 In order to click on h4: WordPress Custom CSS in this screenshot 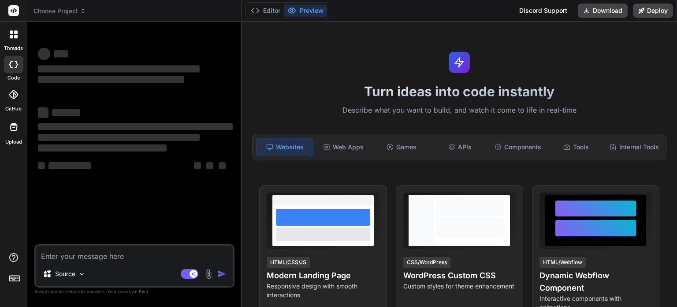, I will do `click(460, 275)`.